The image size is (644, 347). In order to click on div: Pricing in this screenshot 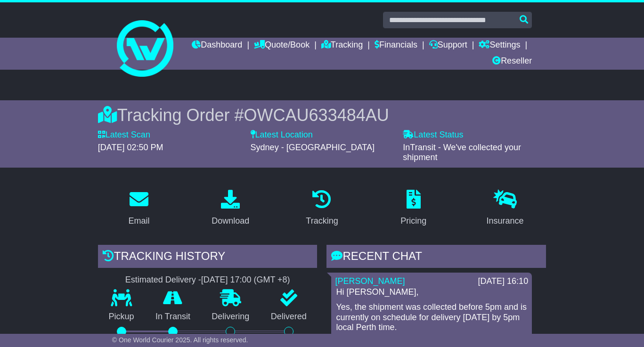, I will do `click(413, 221)`.